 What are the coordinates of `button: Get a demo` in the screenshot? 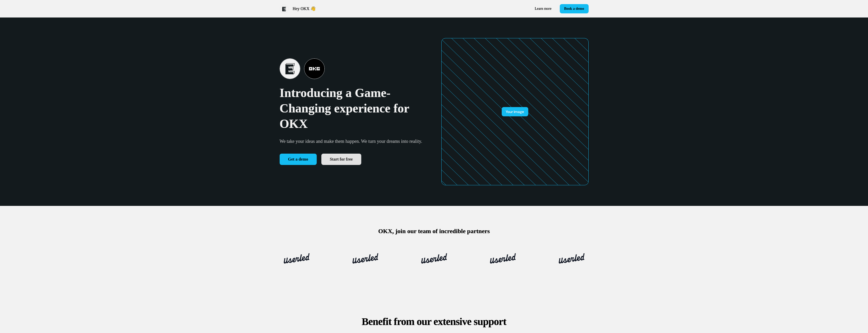 It's located at (298, 159).